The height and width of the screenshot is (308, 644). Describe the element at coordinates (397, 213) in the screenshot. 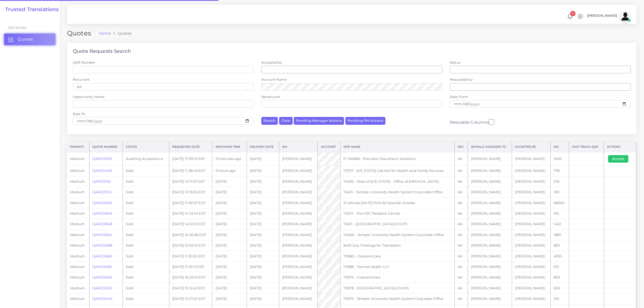

I see `td: 74013 - The HSC Pediatric Center` at that location.